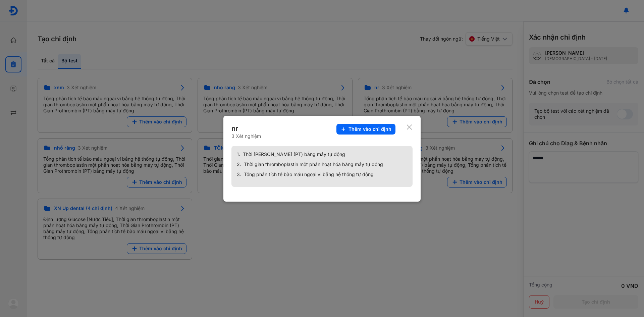 This screenshot has height=317, width=644. I want to click on span: 2., so click(239, 165).